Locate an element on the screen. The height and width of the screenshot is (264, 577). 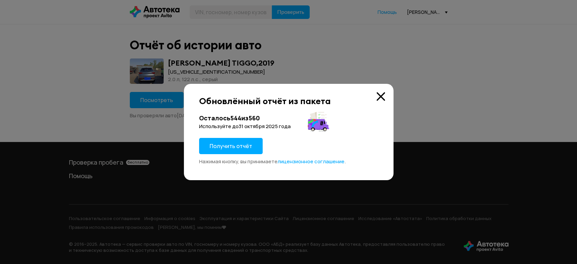
span: Нажимая кнопку, вы принимаете . is located at coordinates (273, 161).